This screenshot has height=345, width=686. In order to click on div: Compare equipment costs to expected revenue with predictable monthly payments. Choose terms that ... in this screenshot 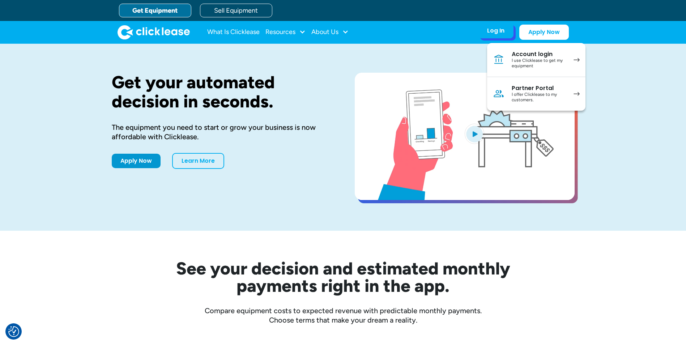, I will do `click(343, 315)`.